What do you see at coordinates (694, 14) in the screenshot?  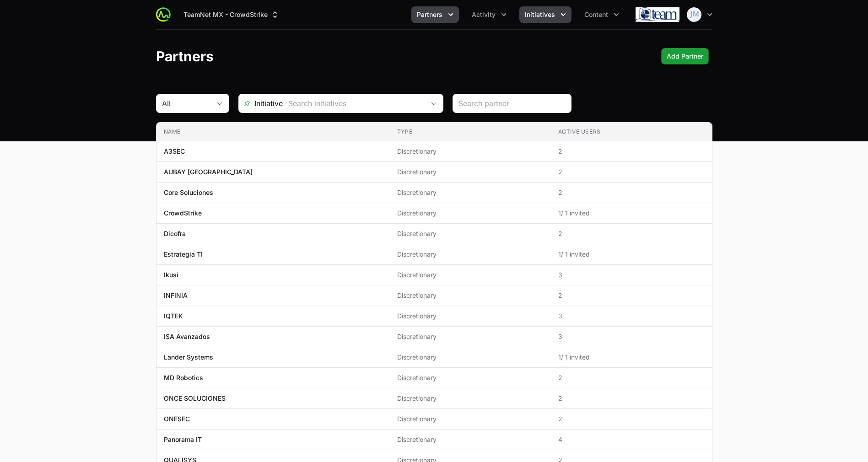 I see `img: Juan Manuel Zuleta` at bounding box center [694, 14].